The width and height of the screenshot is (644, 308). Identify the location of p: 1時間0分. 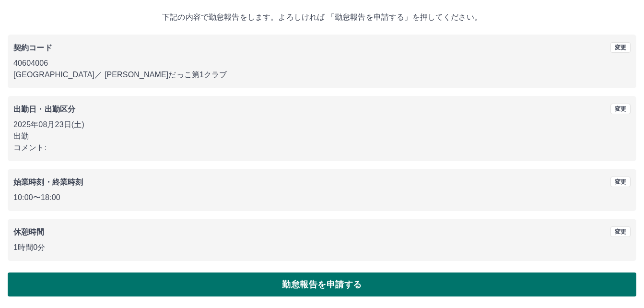
(322, 247).